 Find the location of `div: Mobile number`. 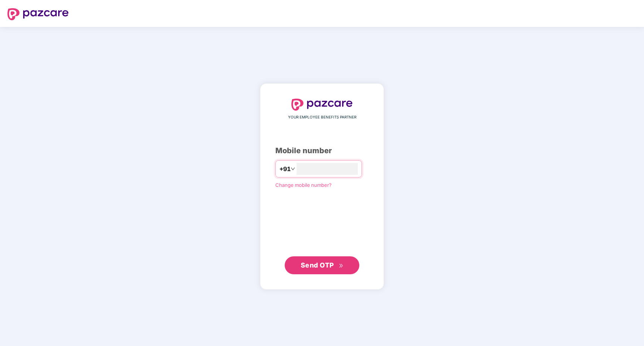

div: Mobile number is located at coordinates (322, 151).